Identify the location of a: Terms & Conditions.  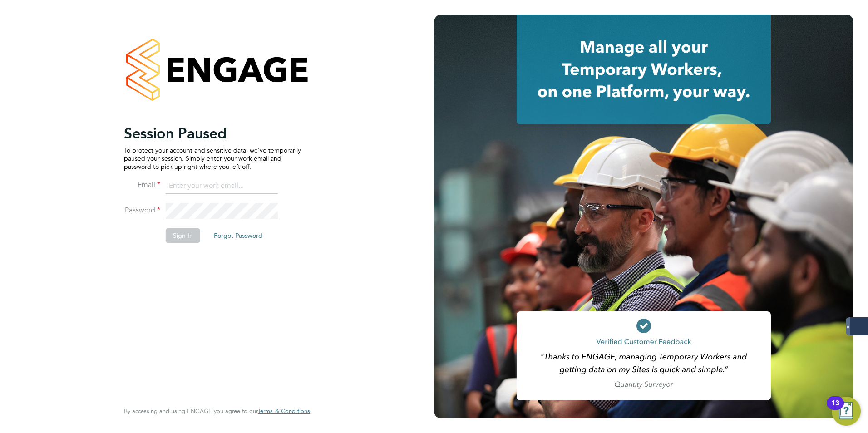
(284, 411).